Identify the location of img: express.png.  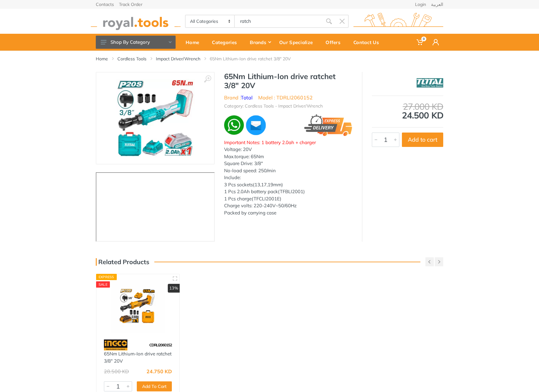
(328, 125).